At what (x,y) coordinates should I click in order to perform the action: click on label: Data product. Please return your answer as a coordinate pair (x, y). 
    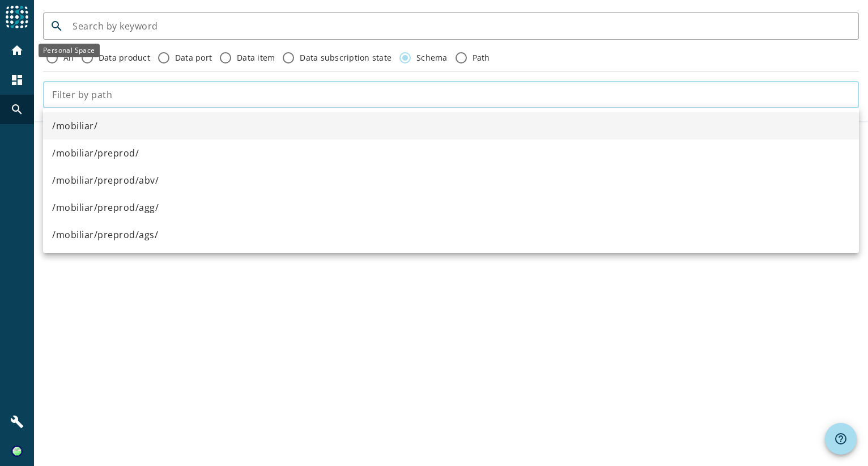
    Looking at the image, I should click on (123, 58).